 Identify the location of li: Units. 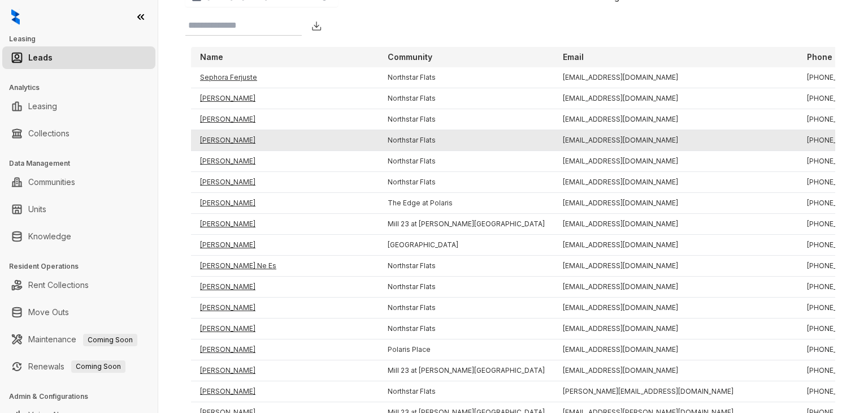
(79, 209).